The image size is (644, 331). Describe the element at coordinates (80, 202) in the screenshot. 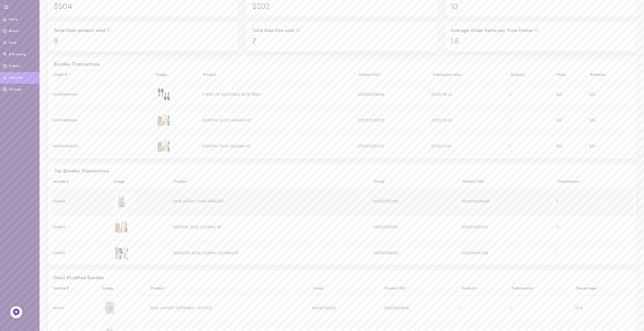

I see `td: 404668` at that location.